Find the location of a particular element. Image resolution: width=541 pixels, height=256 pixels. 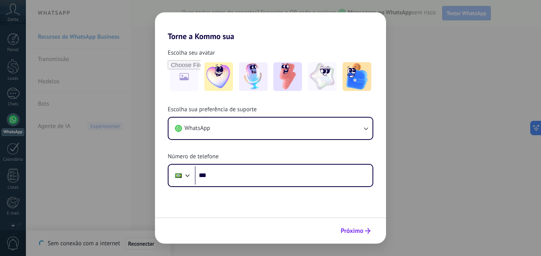

span: WhatsApp is located at coordinates (197, 128).